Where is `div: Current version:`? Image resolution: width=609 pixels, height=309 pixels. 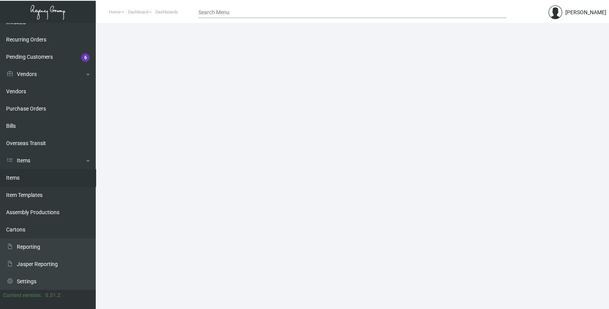 div: Current version: is located at coordinates (23, 295).